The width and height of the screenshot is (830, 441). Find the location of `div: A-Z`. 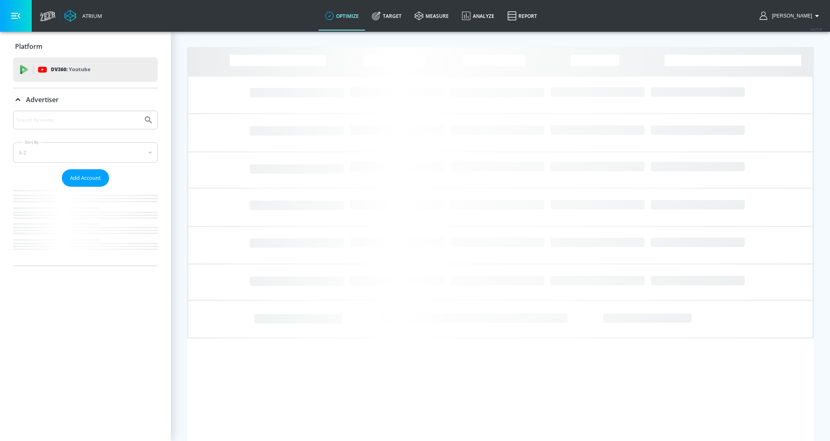

div: A-Z is located at coordinates (85, 153).